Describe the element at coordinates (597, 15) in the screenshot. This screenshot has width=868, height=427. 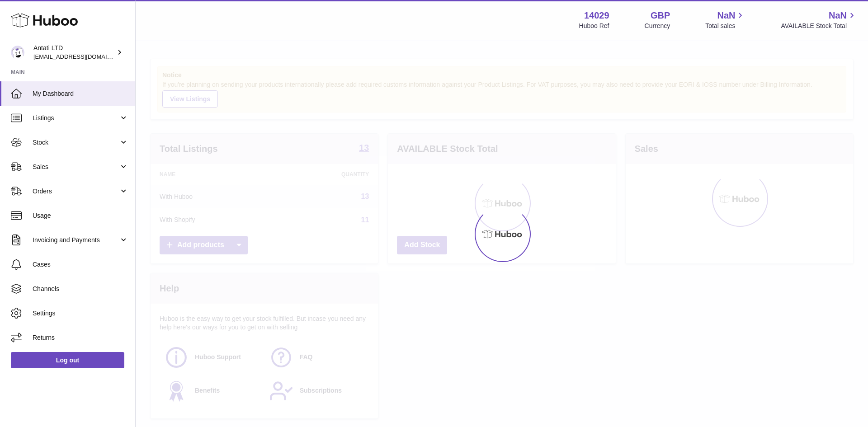
I see `strong: 14029` at that location.